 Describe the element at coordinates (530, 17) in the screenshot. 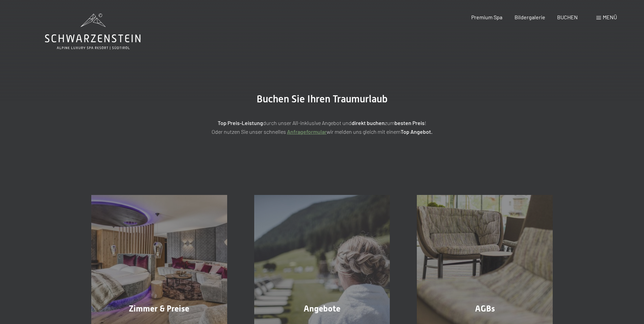

I see `a: Bildergalerie` at that location.